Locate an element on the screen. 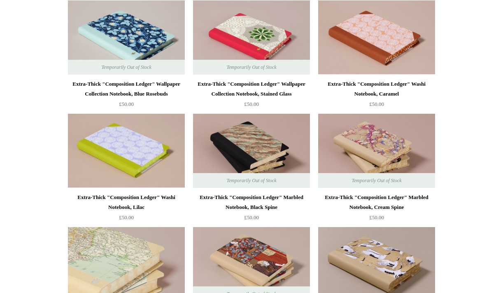  a: Extra-Thick "Composition Ledger" Wallpaper Collection Notebook, Blue Rosebuds Extra-Thick "Compos... is located at coordinates (126, 37).